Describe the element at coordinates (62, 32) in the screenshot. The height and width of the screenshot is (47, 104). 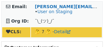
I see `a: Detail` at that location.